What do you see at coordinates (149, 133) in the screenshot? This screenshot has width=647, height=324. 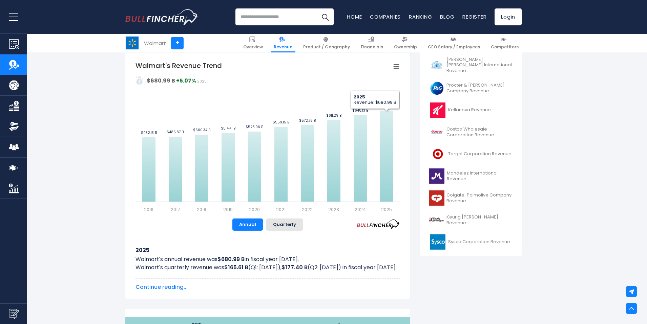 I see `text: $482.13 B` at bounding box center [149, 133].